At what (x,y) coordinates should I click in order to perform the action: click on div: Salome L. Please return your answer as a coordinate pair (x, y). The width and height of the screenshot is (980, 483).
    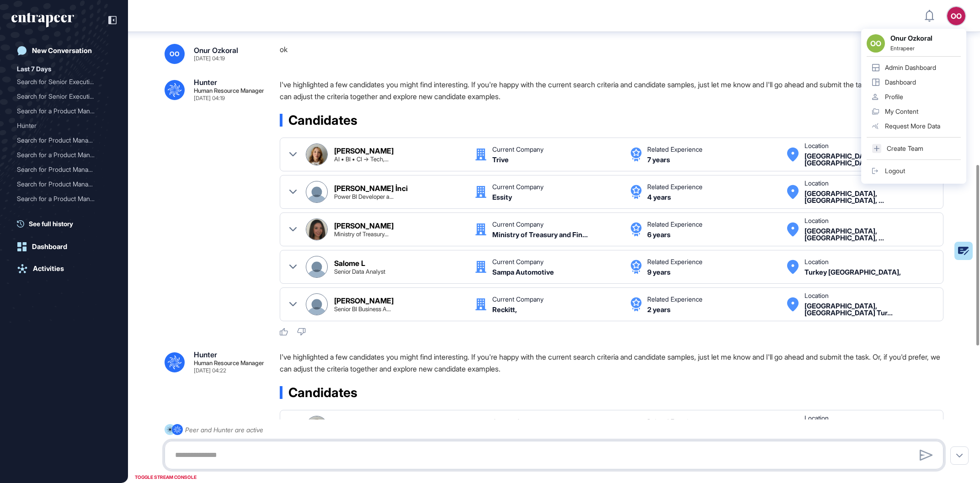
    Looking at the image, I should click on (349, 263).